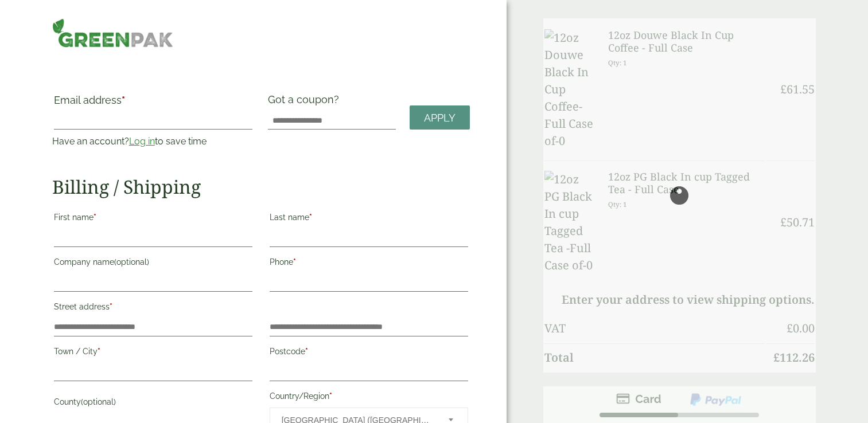 This screenshot has width=868, height=423. I want to click on label: First name, so click(153, 219).